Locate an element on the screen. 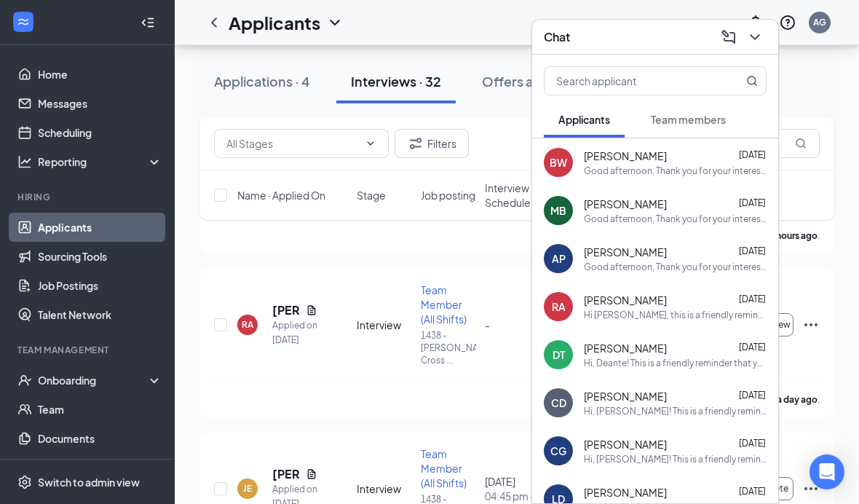  svg: ComposeMessage is located at coordinates (729, 37).